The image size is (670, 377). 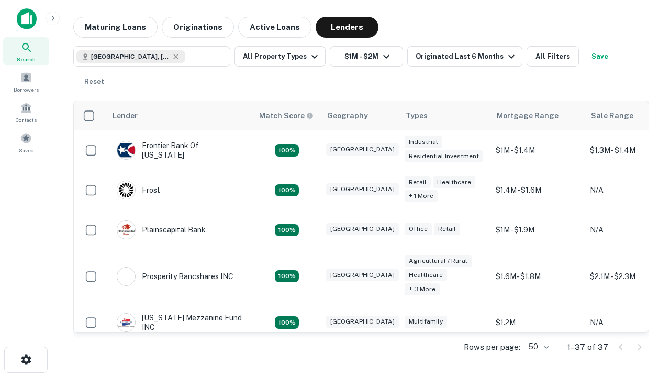 I want to click on button: All Filters, so click(x=552, y=56).